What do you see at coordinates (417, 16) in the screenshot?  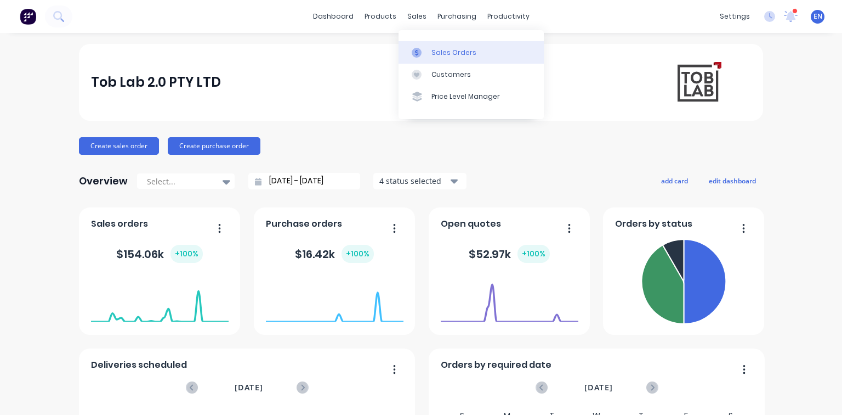 I see `div: sales` at bounding box center [417, 16].